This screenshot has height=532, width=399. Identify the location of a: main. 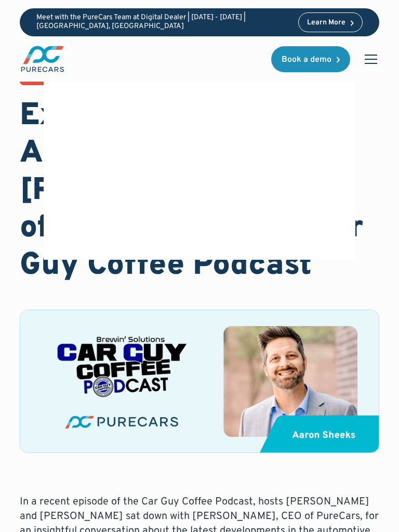
(43, 59).